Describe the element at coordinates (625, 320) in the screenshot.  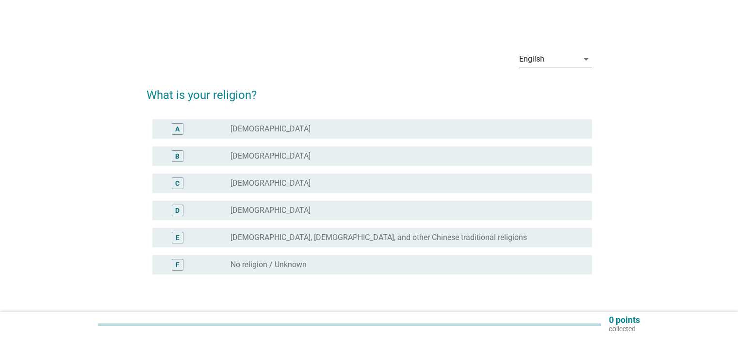
I see `p: 0 points` at that location.